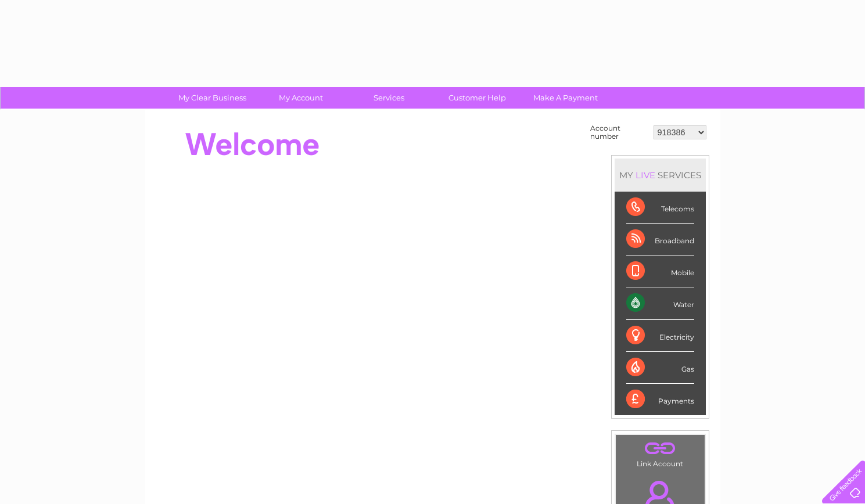 This screenshot has height=504, width=865. Describe the element at coordinates (565, 97) in the screenshot. I see `a: Make A Payment` at that location.